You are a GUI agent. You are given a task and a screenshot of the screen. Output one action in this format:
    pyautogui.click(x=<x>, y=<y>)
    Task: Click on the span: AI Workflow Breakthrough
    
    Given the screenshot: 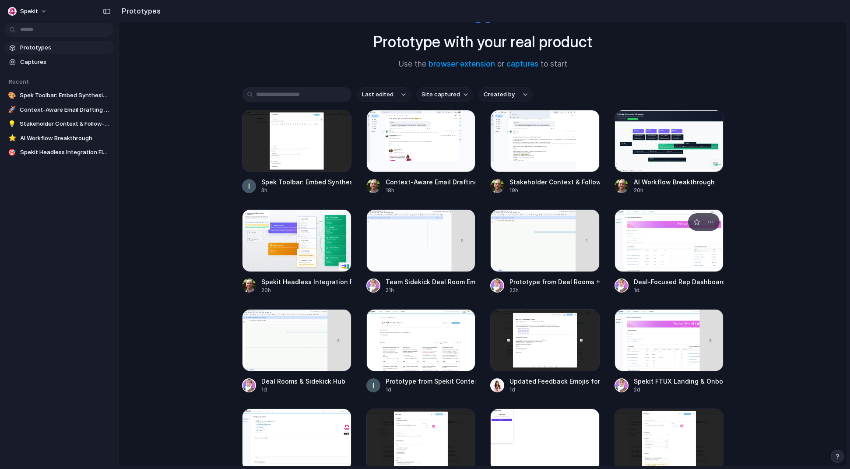 What is the action you would take?
    pyautogui.click(x=65, y=138)
    